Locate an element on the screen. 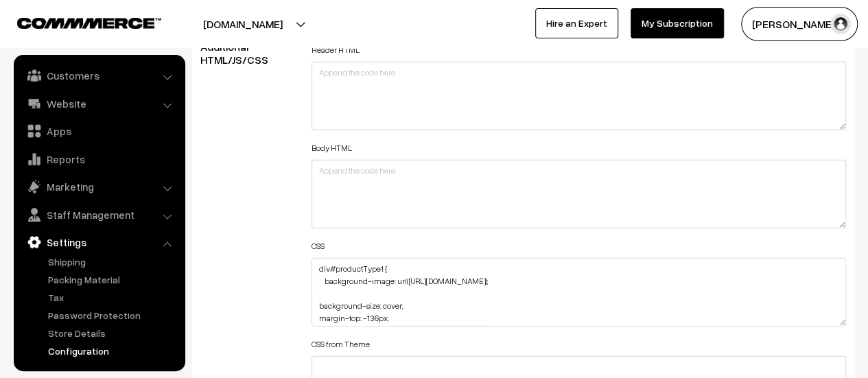  img: COMMMERCE is located at coordinates (89, 23).